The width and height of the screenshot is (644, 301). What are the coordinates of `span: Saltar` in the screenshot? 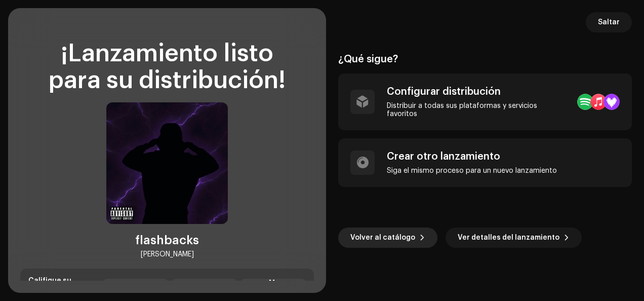 It's located at (608, 22).